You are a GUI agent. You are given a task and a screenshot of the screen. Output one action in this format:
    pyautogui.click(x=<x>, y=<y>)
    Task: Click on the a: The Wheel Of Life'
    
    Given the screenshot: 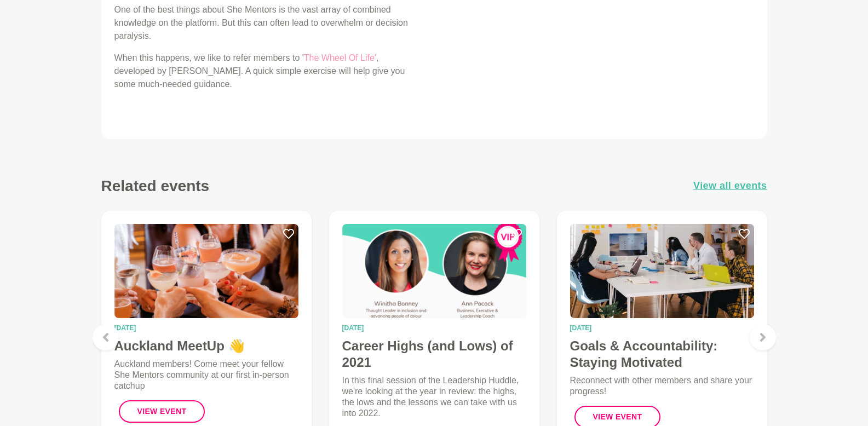 What is the action you would take?
    pyautogui.click(x=340, y=58)
    